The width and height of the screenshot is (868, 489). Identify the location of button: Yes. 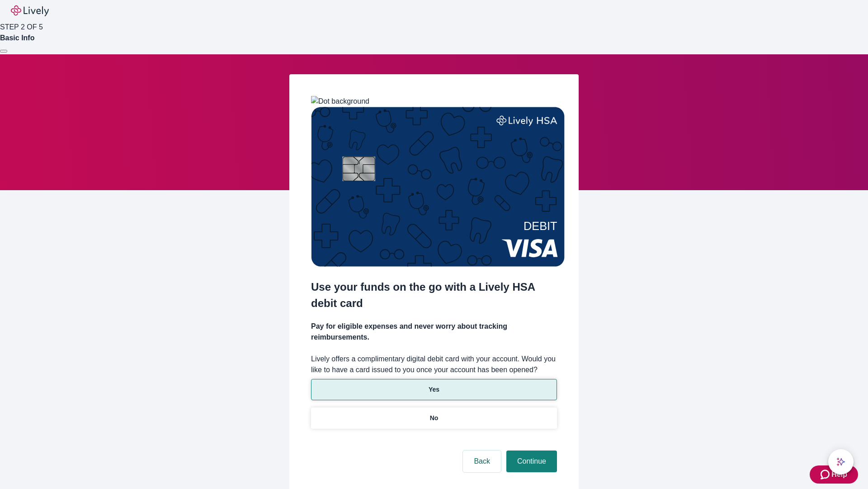
(434, 389).